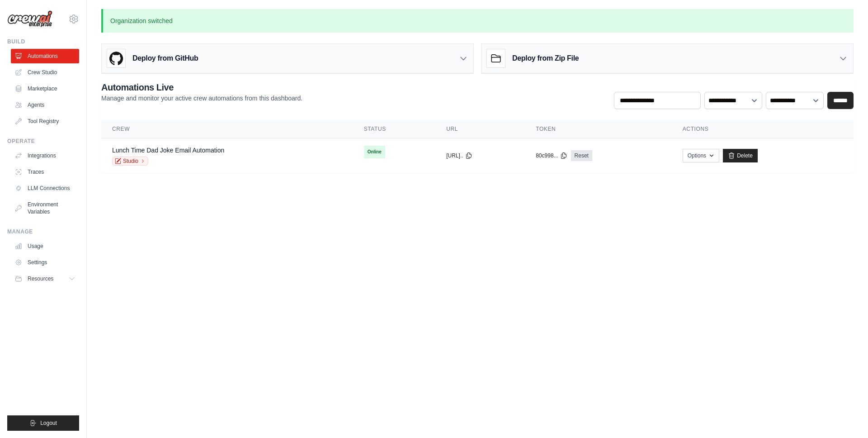 The image size is (868, 438). What do you see at coordinates (202, 98) in the screenshot?
I see `p: Manage and monitor your active crew automations from this dashboard.` at bounding box center [202, 98].